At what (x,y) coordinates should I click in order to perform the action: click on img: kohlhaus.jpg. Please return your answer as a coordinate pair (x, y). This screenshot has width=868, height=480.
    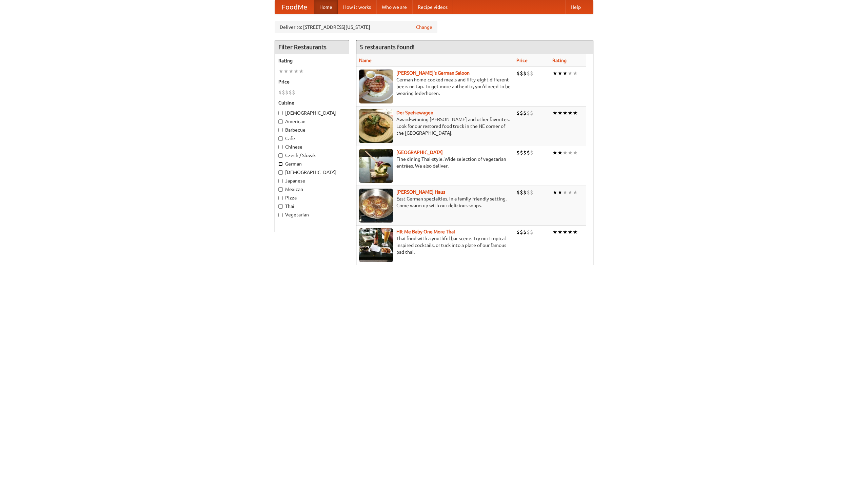
    Looking at the image, I should click on (376, 206).